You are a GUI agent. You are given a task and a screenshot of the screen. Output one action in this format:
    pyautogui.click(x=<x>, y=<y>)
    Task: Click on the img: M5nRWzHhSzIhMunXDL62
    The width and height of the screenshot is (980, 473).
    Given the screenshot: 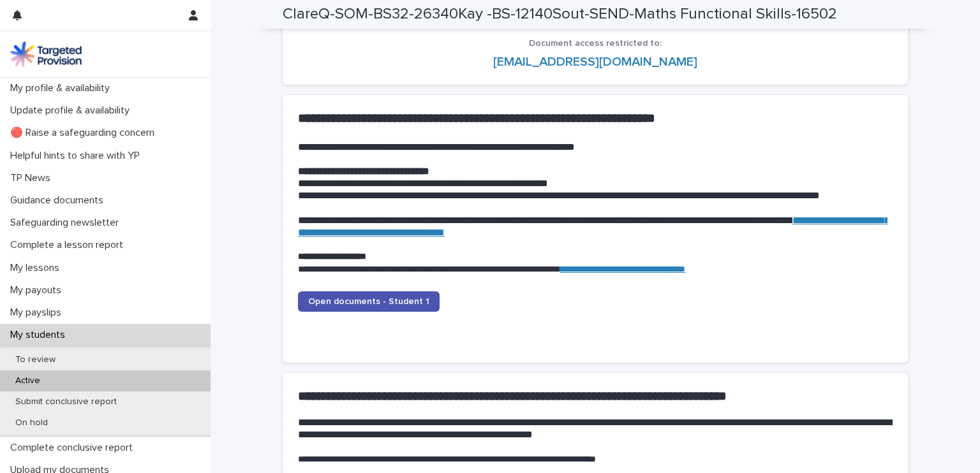 What is the action you would take?
    pyautogui.click(x=46, y=54)
    